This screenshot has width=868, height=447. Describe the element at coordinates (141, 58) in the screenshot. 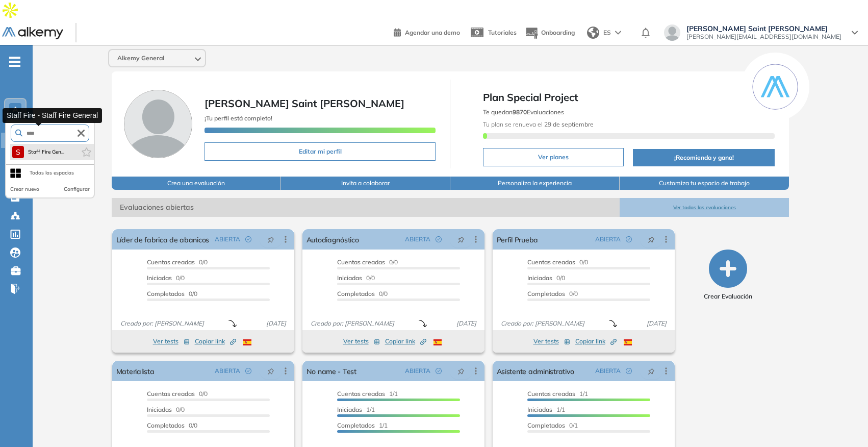

I see `span: Alkemy General` at that location.